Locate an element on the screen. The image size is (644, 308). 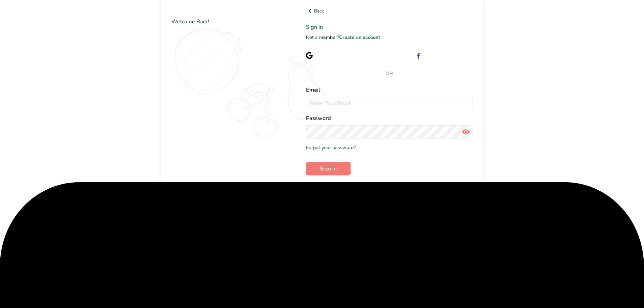
p: Not a member? is located at coordinates (389, 37).